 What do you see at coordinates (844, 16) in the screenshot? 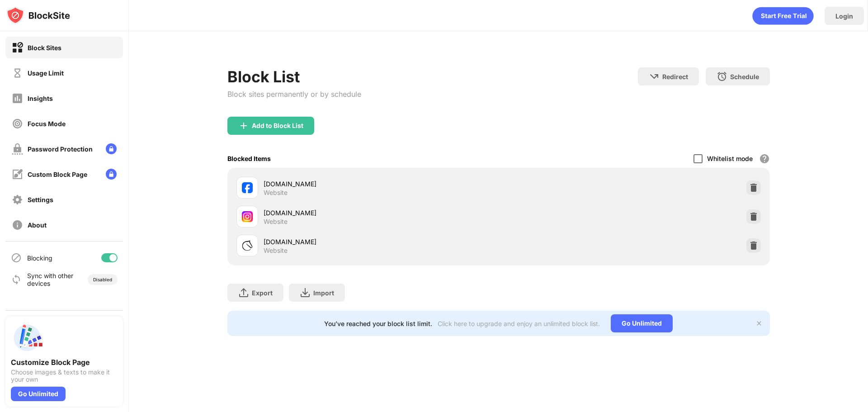
I see `div: Login` at bounding box center [844, 16].